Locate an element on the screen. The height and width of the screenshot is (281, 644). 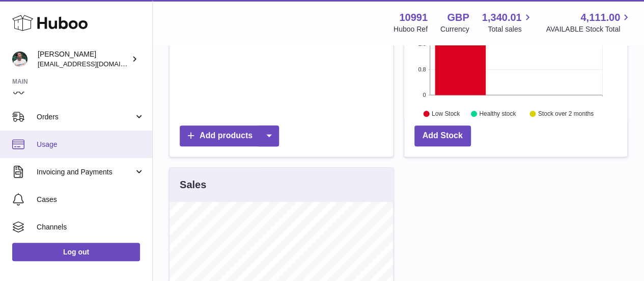
span: Channels is located at coordinates (91, 227).